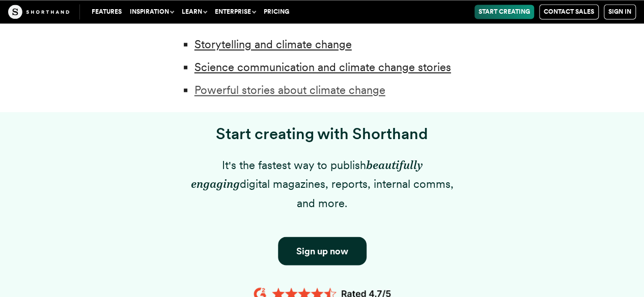 Image resolution: width=644 pixels, height=297 pixels. I want to click on a: Science communication and climate change stories, so click(323, 67).